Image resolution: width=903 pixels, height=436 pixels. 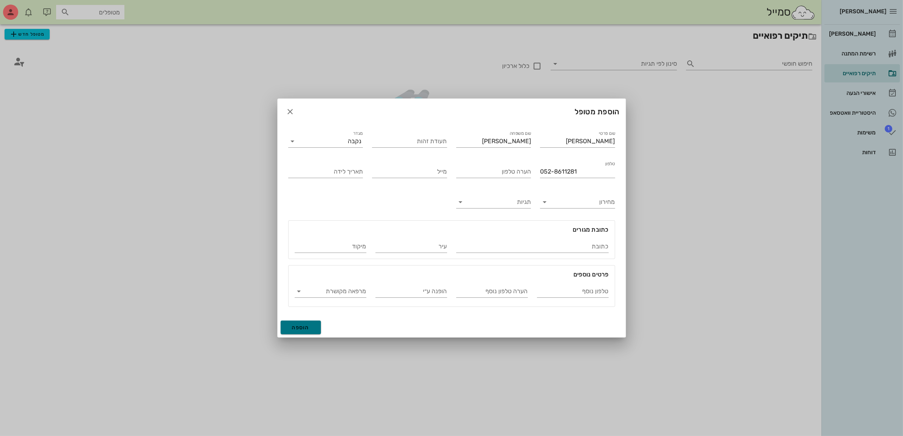 What do you see at coordinates (578, 202) in the screenshot?
I see `div: מחירון` at bounding box center [578, 202].